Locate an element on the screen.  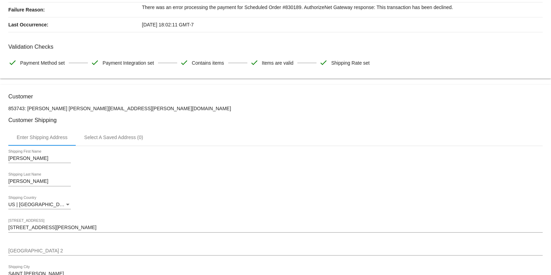
h3: Validation Checks is located at coordinates (276, 47).